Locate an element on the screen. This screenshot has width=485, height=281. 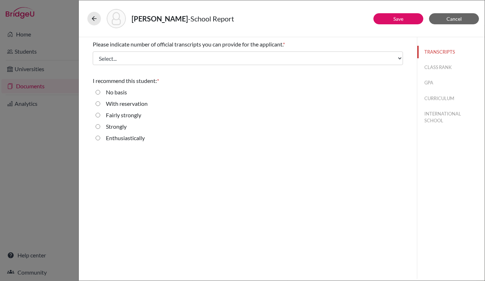
button: TRANSCRIPTS is located at coordinates (451, 52).